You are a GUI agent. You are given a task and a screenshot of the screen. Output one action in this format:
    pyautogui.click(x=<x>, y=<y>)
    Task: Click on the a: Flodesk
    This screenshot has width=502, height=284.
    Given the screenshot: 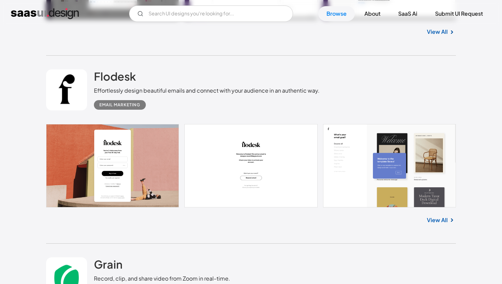 What is the action you would take?
    pyautogui.click(x=115, y=78)
    